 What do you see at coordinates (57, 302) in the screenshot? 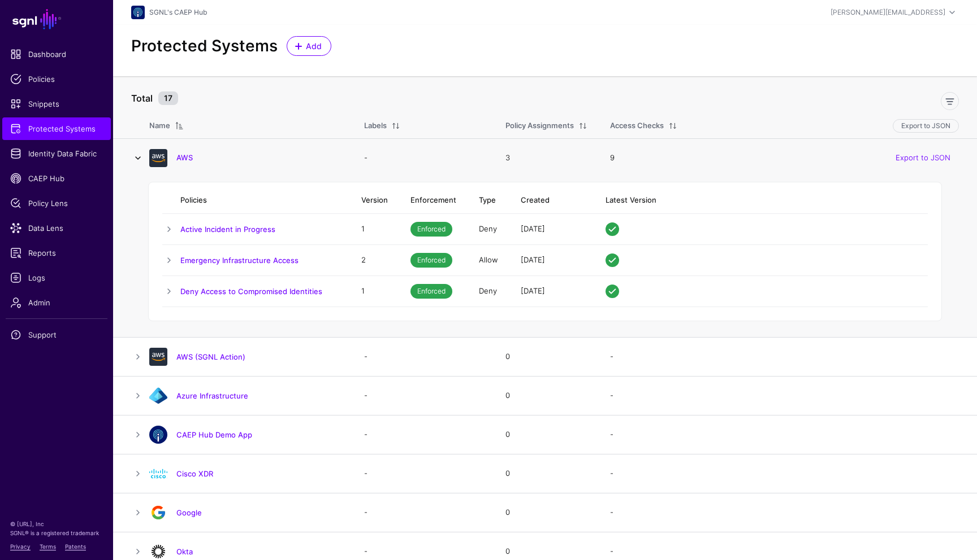
I see `span: Admin` at bounding box center [57, 302].